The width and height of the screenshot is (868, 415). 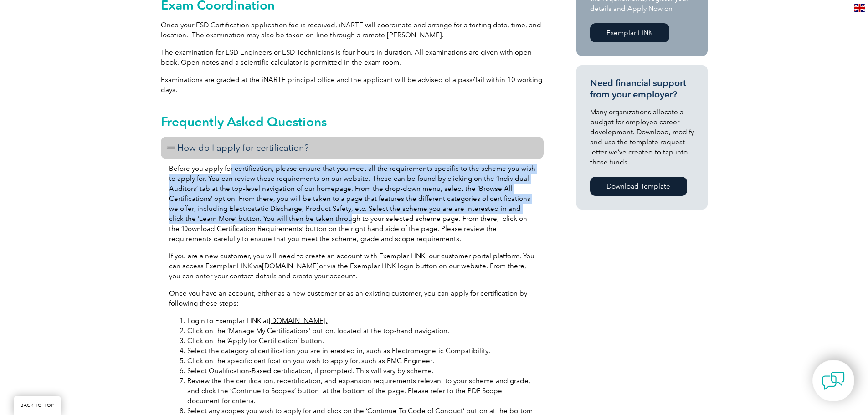 What do you see at coordinates (361, 371) in the screenshot?
I see `li: Select Qualification-Based certification, if prompted. This will vary by scheme.` at bounding box center [361, 371].